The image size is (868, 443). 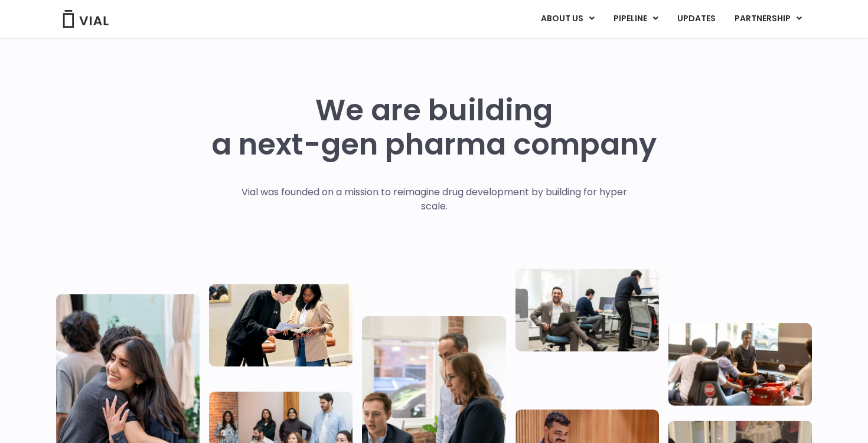 What do you see at coordinates (635, 19) in the screenshot?
I see `a: PIPELINEMenu Toggle` at bounding box center [635, 19].